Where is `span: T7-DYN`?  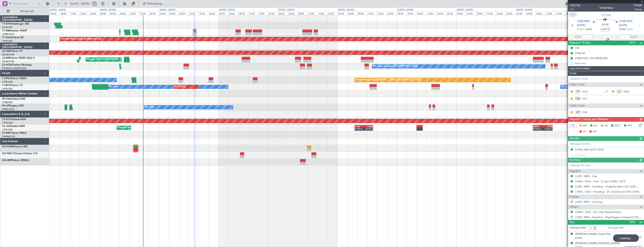 span: T7-DYN is located at coordinates (7, 24).